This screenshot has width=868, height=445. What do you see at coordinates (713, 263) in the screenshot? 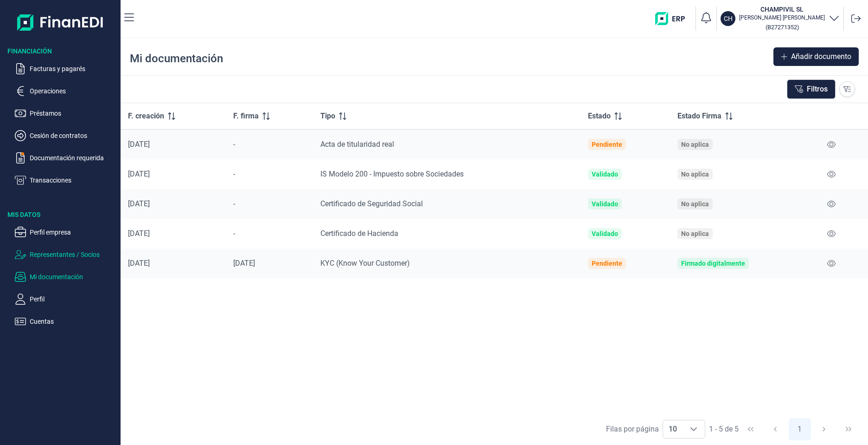
I see `div: Firmado digitalmente` at bounding box center [713, 263].